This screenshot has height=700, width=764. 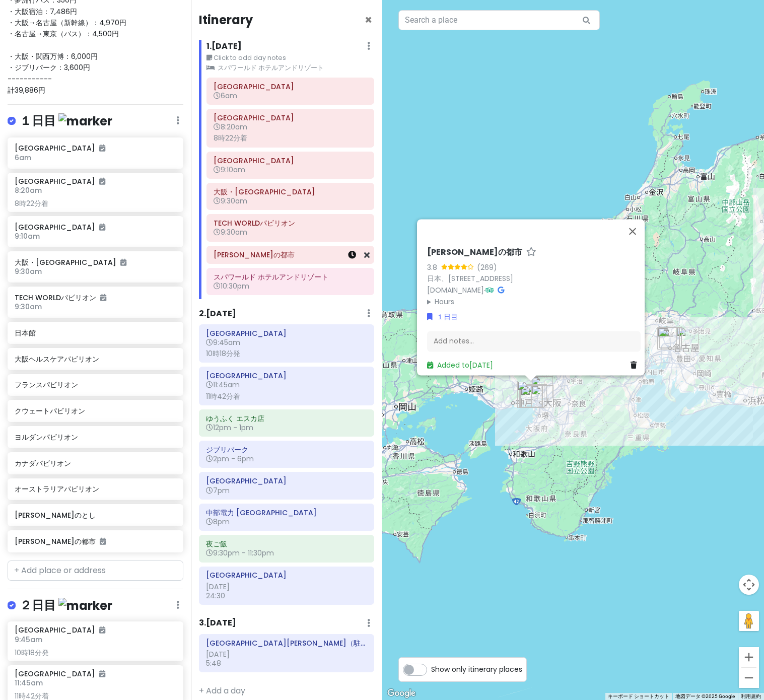 What do you see at coordinates (290, 58) in the screenshot?
I see `small: Click to add day notes` at bounding box center [290, 58].